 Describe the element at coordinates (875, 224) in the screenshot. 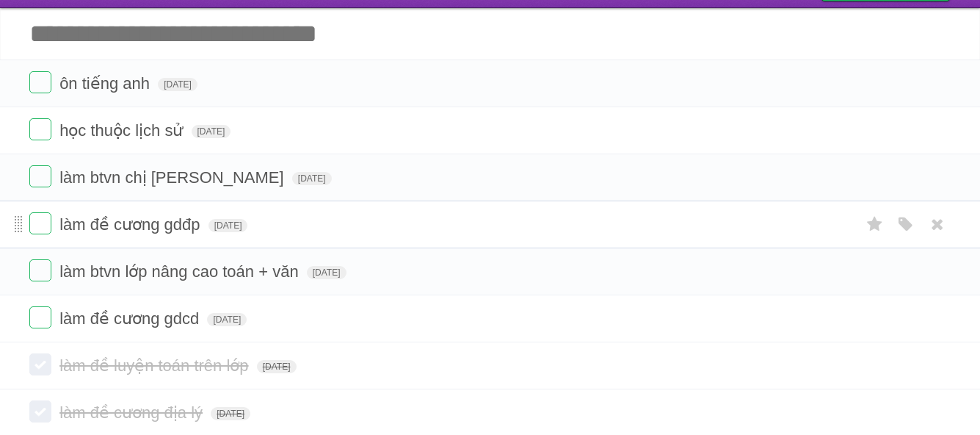

I see `label: Star task` at that location.